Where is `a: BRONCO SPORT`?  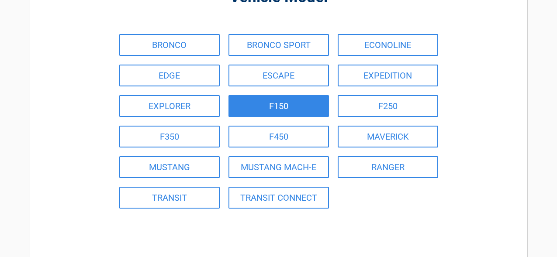
a: BRONCO SPORT is located at coordinates (279, 45).